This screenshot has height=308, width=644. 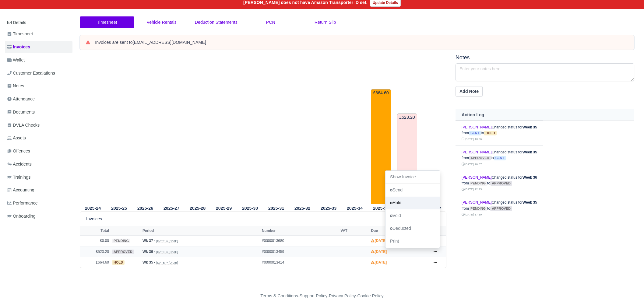 I want to click on a: Notes, so click(x=39, y=86).